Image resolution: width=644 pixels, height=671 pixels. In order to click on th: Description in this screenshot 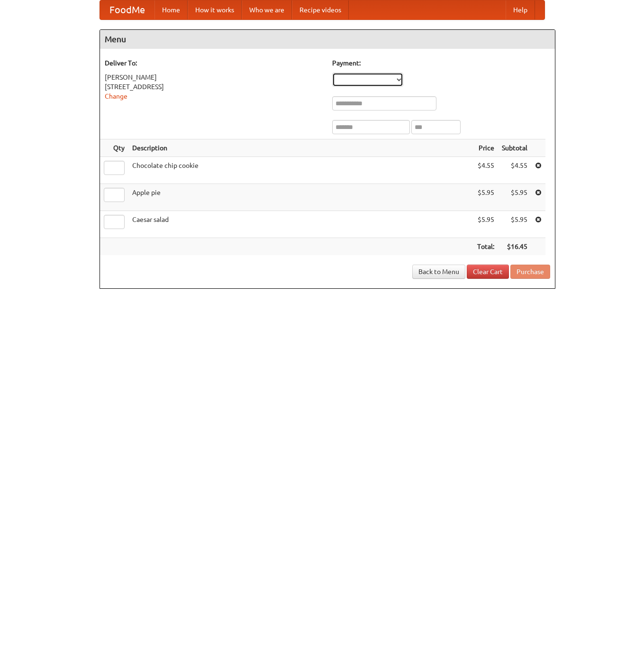, I will do `click(301, 148)`.